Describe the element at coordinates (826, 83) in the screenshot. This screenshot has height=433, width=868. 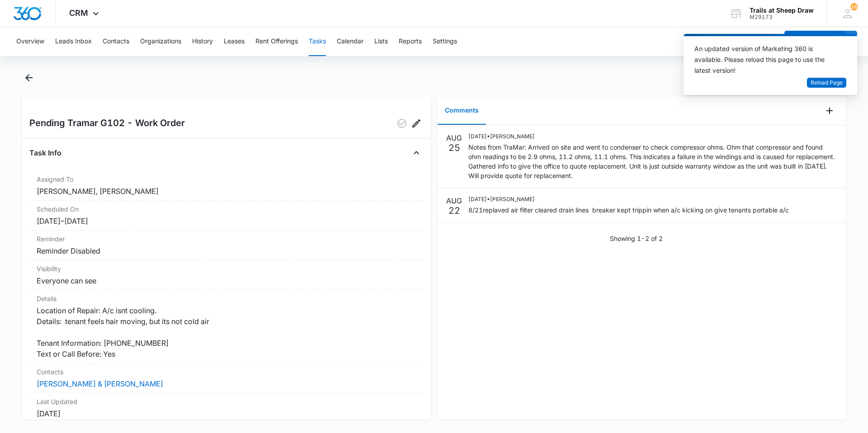
I see `button: Reload Page` at that location.